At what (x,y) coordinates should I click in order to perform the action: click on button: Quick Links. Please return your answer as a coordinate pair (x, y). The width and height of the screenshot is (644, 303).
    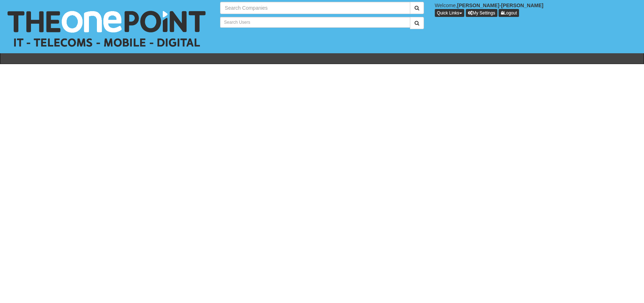
    Looking at the image, I should click on (449, 13).